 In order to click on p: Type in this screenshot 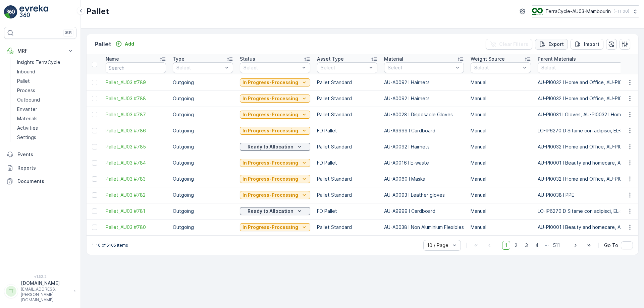, I will do `click(179, 59)`.